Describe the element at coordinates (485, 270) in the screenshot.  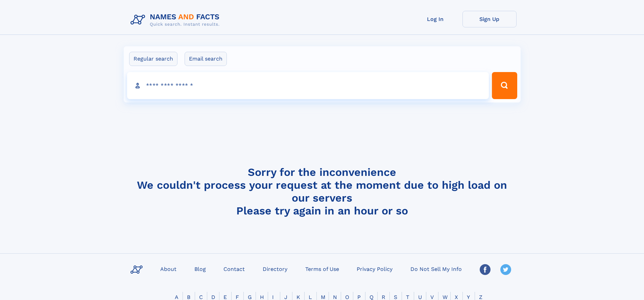
I see `img: Facebook` at that location.